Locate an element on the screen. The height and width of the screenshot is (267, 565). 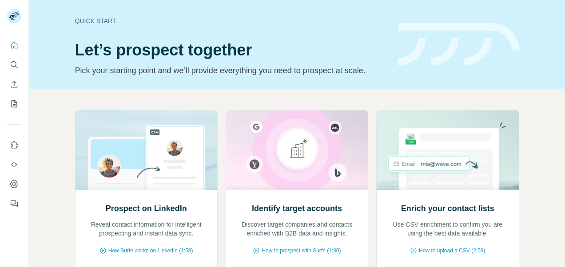
span: How Surfe works on LinkedIn (1:58) is located at coordinates (151, 251).